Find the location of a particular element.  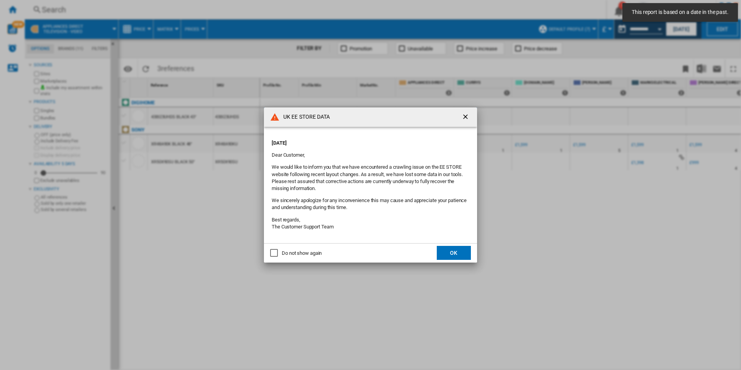

p: We sincerely apologize for any inconvenience this may cause and appreciate your patience and unde... is located at coordinates (371, 204).